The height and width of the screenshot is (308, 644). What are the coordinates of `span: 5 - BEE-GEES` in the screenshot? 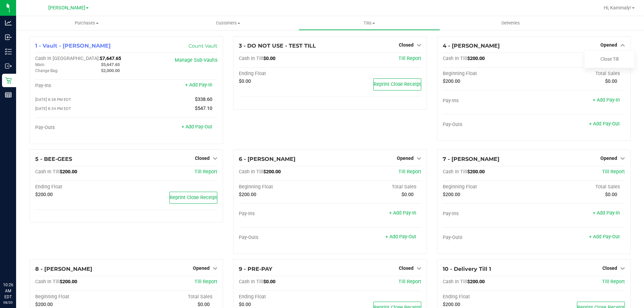 It's located at (54, 159).